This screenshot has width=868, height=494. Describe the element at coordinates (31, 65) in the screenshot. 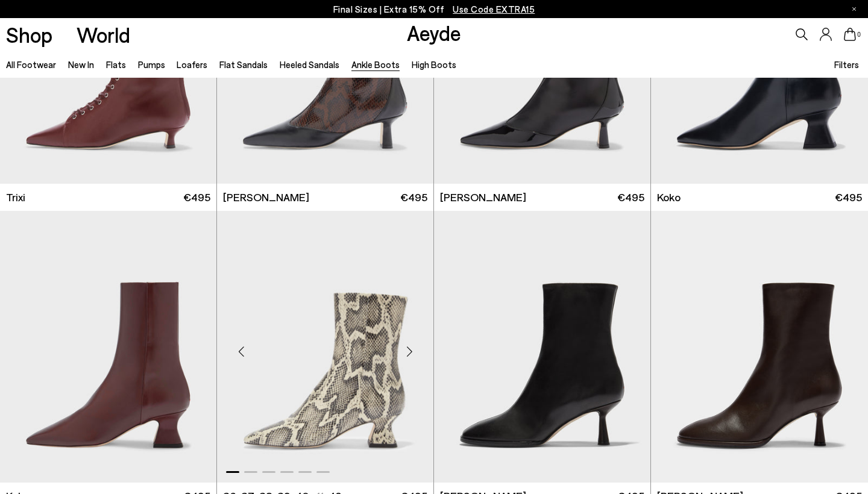

I see `a: All Footwear` at that location.